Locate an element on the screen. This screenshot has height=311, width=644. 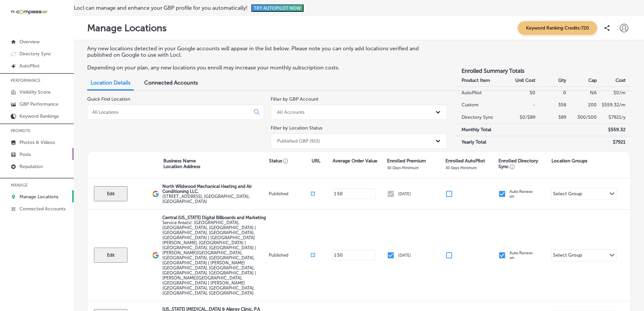
p: Business Name Location Address is located at coordinates (182, 163).